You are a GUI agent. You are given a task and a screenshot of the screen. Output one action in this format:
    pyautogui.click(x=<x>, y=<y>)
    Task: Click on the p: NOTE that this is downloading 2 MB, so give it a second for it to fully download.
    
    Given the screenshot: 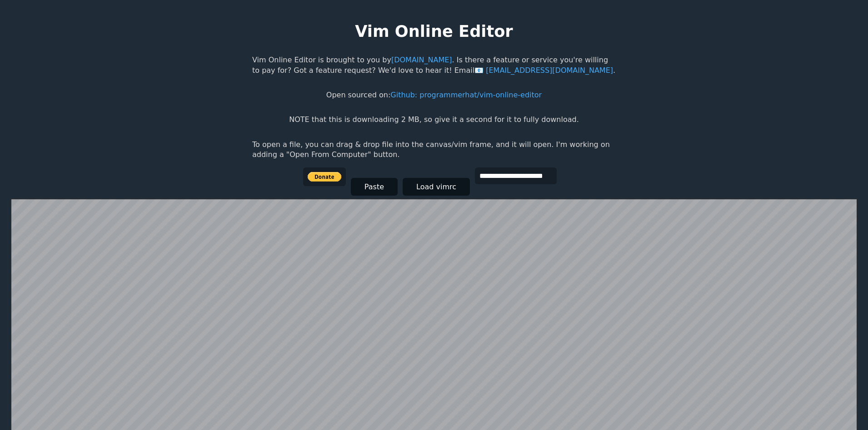 What is the action you would take?
    pyautogui.click(x=434, y=120)
    